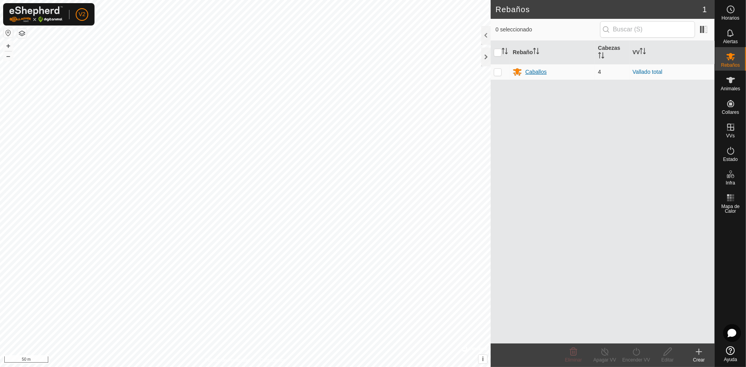  Describe the element at coordinates (483, 359) in the screenshot. I see `button: i` at that location.